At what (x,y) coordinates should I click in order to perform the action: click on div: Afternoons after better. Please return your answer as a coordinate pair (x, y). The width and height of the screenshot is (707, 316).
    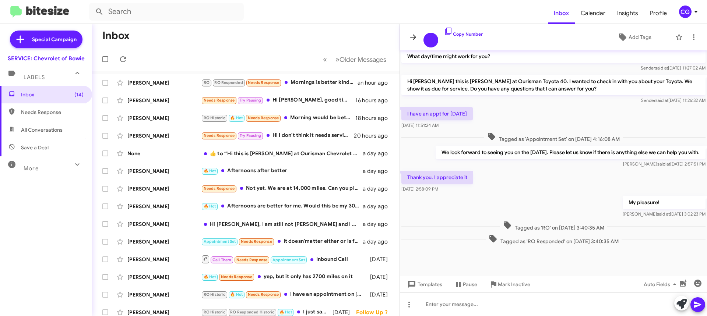
    Looking at the image, I should click on (282, 171).